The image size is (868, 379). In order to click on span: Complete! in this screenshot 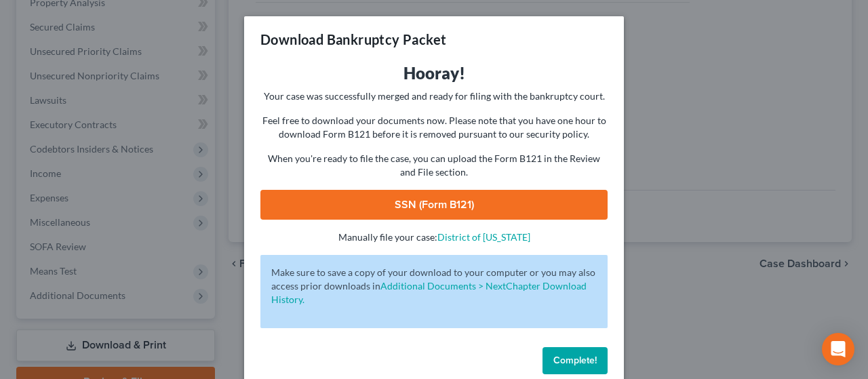, I will do `click(575, 360)`.